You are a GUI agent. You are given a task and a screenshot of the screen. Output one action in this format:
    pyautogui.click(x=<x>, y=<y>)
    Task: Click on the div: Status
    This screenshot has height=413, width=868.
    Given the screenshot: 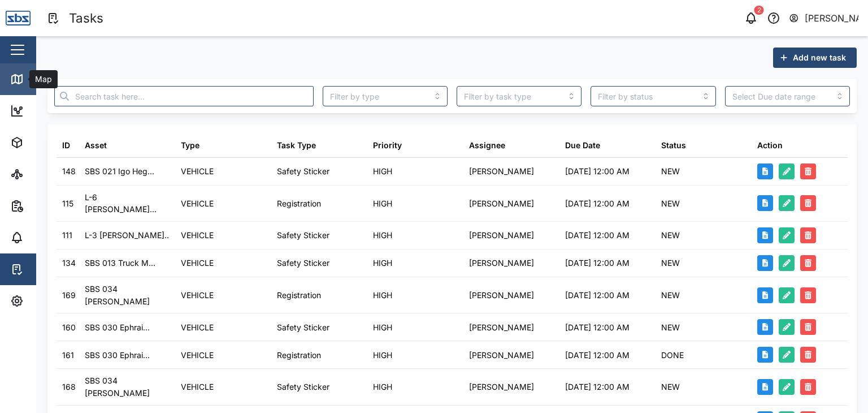 What is the action you would take?
    pyautogui.click(x=673, y=146)
    